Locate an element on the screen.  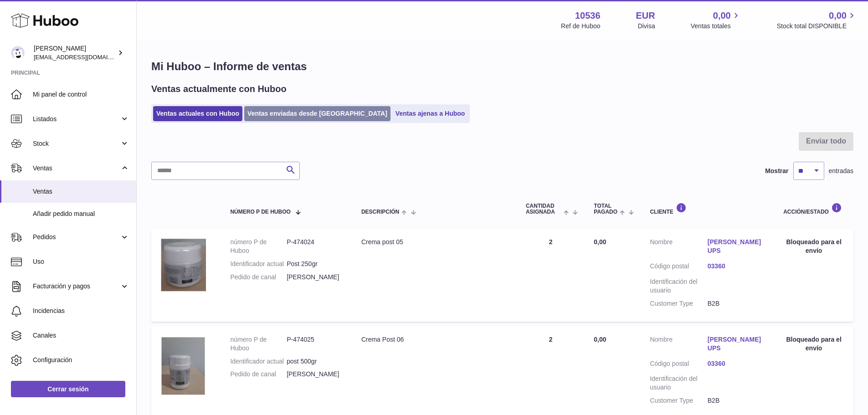
span: Facturación y pagos is located at coordinates (76, 286).